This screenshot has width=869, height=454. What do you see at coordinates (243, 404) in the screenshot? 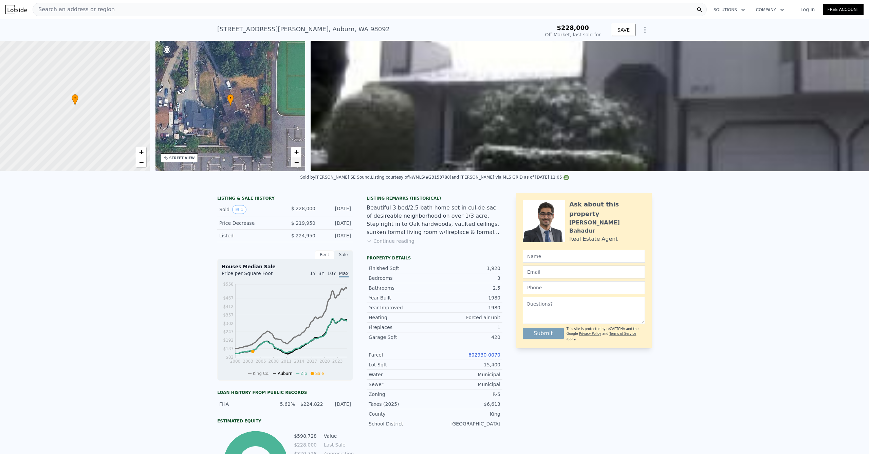
I see `div: FHA` at bounding box center [243, 404].